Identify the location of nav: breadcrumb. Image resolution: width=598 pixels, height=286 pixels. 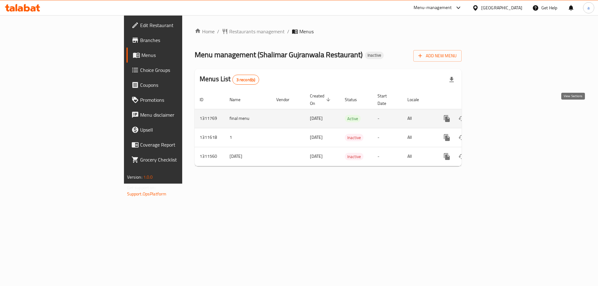
(328, 31).